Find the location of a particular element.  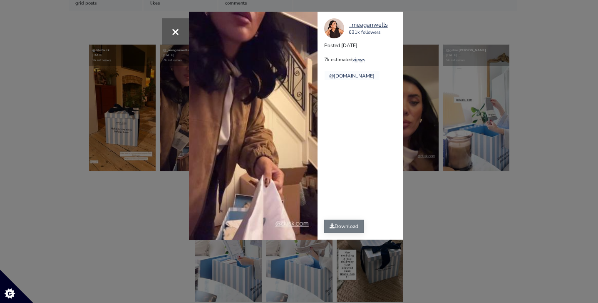

video: Your browser does not support HTML5 video. is located at coordinates (253, 126).